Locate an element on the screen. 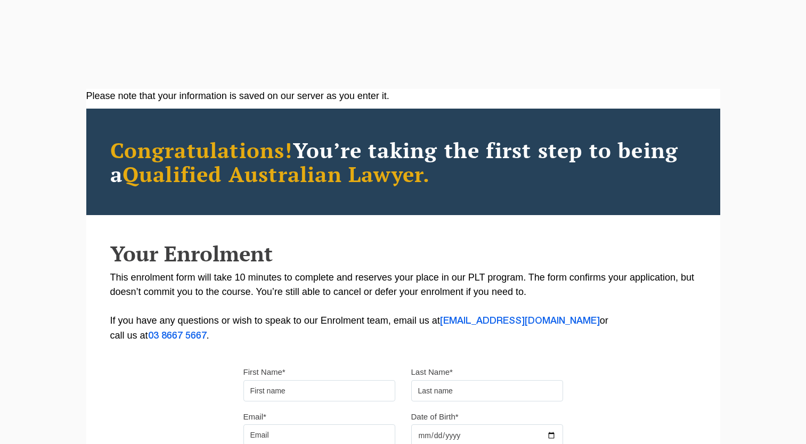 The width and height of the screenshot is (806, 444). label: Last Name* is located at coordinates (432, 372).